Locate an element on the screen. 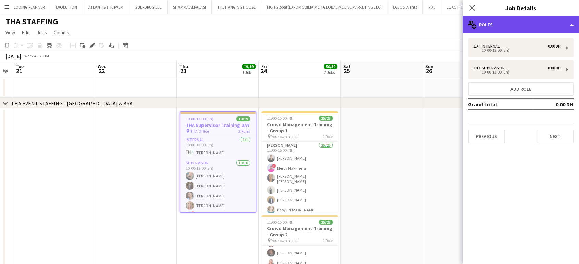  button: EVOLUTION is located at coordinates (66, 7).